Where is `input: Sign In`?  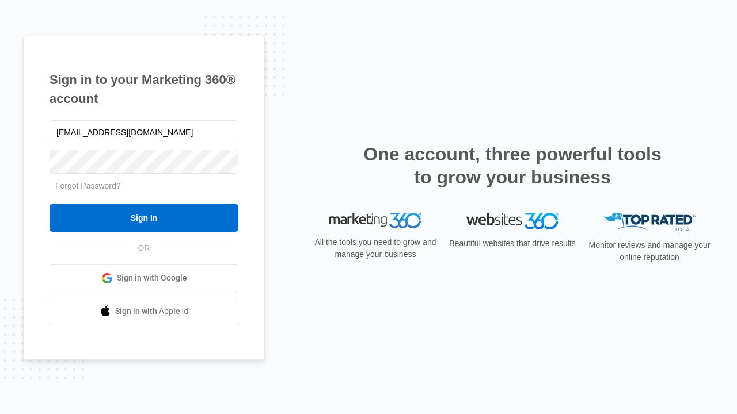
input: Sign In is located at coordinates (144, 218).